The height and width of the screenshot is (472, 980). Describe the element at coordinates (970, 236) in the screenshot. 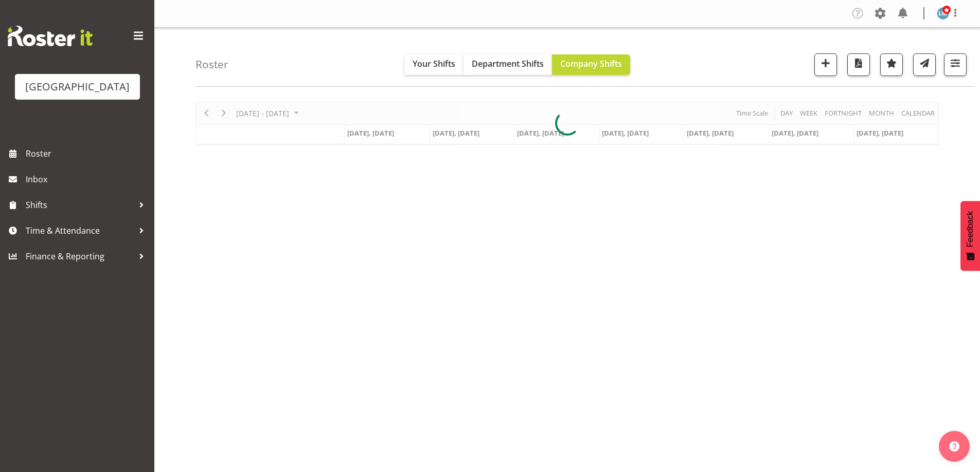

I see `button: Feedback - Show survey` at that location.